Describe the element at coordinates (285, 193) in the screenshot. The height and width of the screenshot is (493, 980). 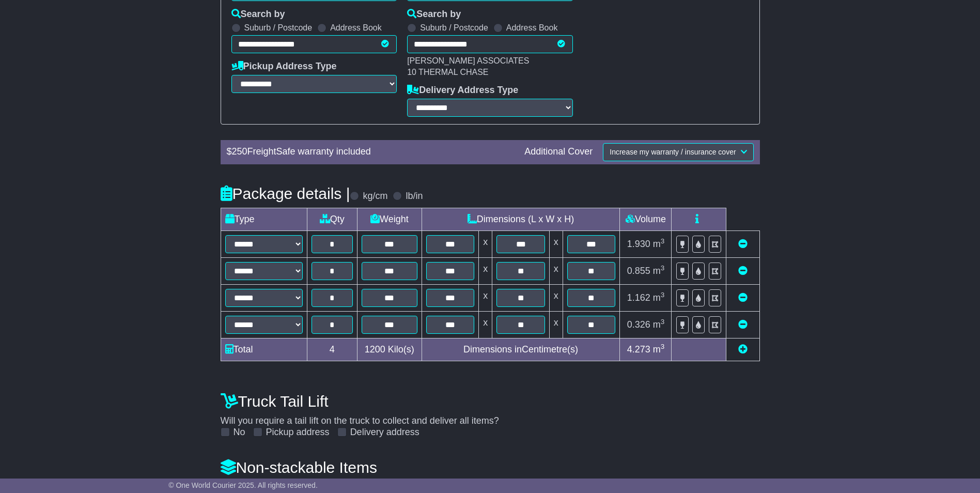
I see `h4: Package details |` at that location.